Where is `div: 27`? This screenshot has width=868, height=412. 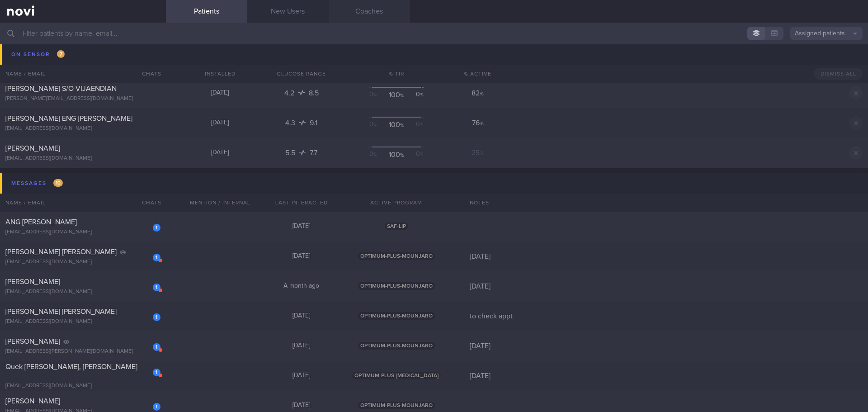 div: 27 is located at coordinates (478, 63).